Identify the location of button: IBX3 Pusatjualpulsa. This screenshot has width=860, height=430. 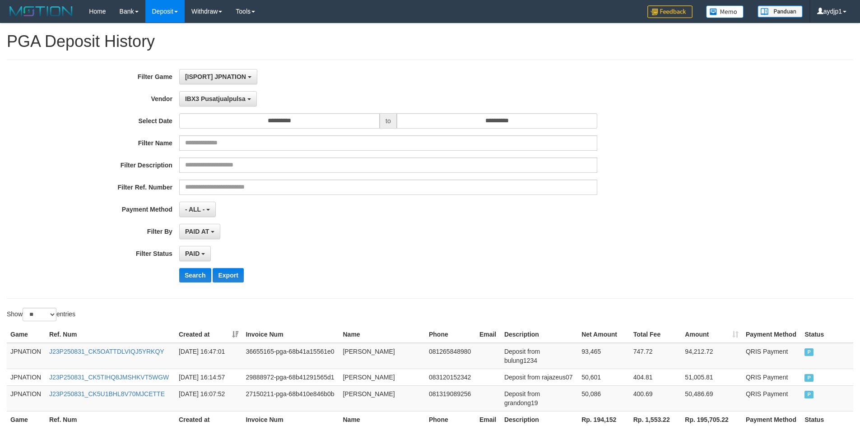
(218, 99).